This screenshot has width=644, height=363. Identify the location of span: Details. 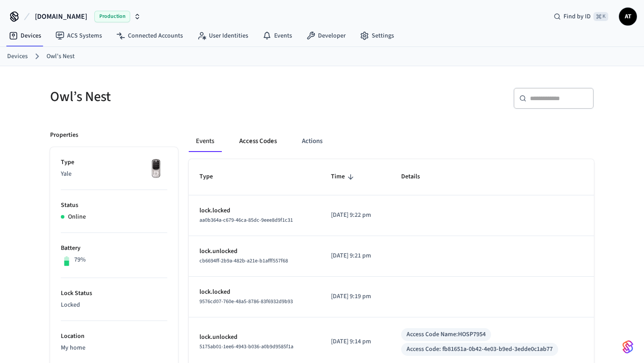
(416, 176).